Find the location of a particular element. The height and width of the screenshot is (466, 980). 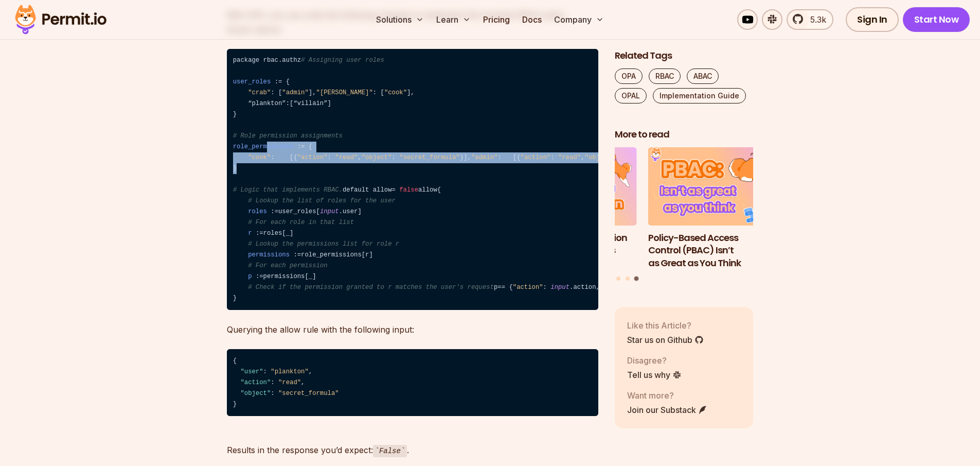

h2: More to read is located at coordinates (684, 135).